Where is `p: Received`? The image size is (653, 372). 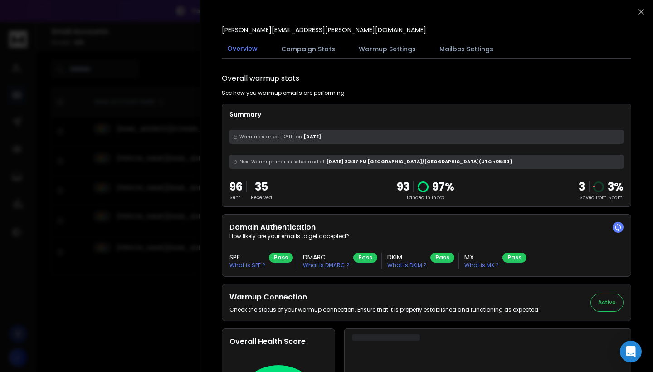
p: Received is located at coordinates (261, 197).